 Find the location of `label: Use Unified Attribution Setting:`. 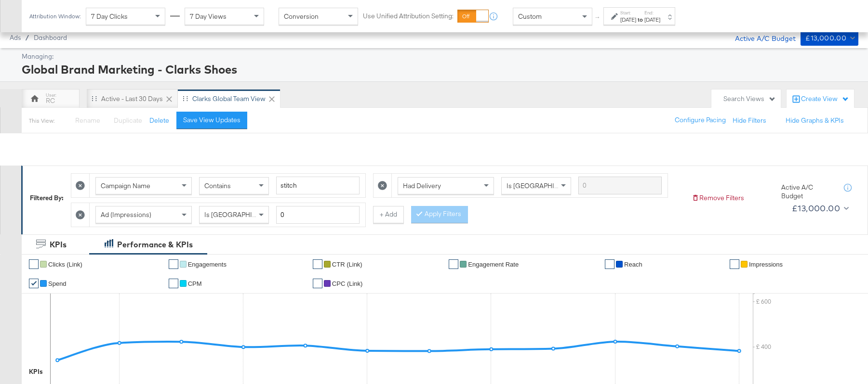

label: Use Unified Attribution Setting: is located at coordinates (408, 16).